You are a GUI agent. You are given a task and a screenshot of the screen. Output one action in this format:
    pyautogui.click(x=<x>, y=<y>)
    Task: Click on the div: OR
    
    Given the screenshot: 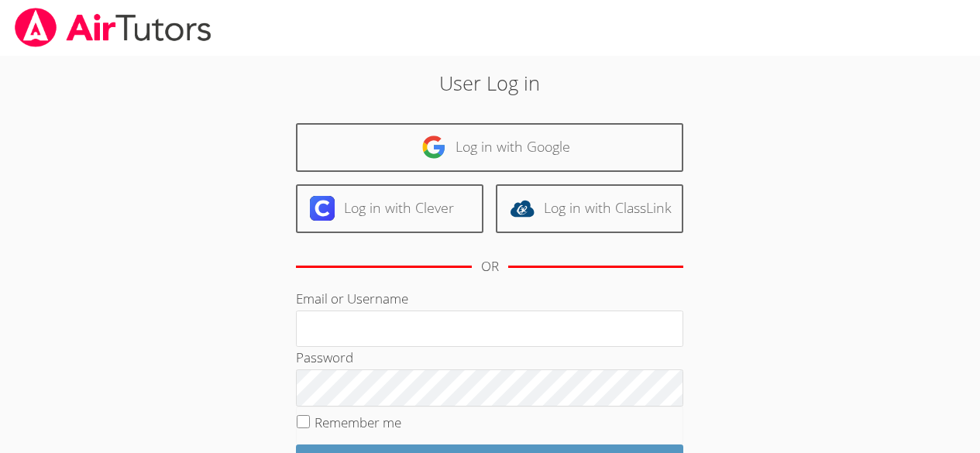 What is the action you would take?
    pyautogui.click(x=490, y=266)
    